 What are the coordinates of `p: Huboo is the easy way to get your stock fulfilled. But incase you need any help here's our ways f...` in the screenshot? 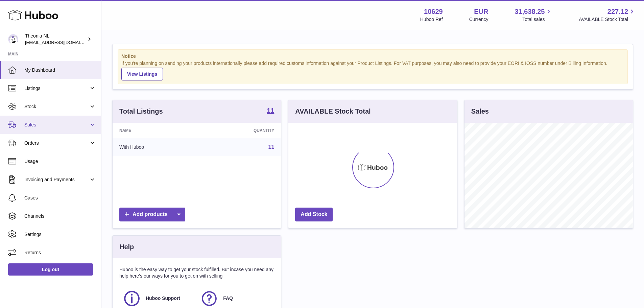 It's located at (196, 273).